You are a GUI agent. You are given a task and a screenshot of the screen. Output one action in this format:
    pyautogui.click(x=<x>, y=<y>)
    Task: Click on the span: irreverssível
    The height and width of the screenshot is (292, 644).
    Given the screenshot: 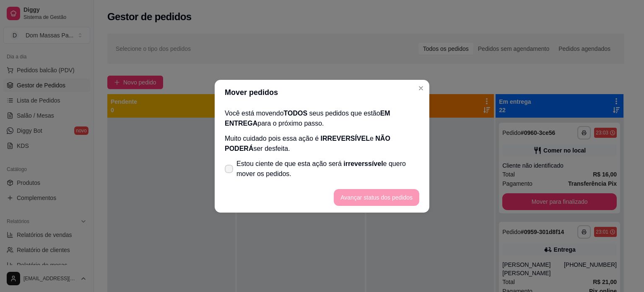 What is the action you would take?
    pyautogui.click(x=363, y=163)
    